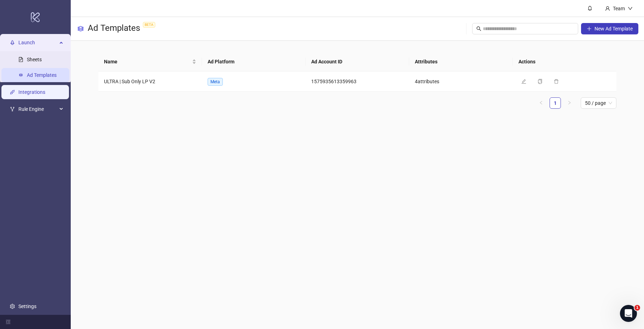 The width and height of the screenshot is (644, 329). I want to click on span: bell, so click(590, 8).